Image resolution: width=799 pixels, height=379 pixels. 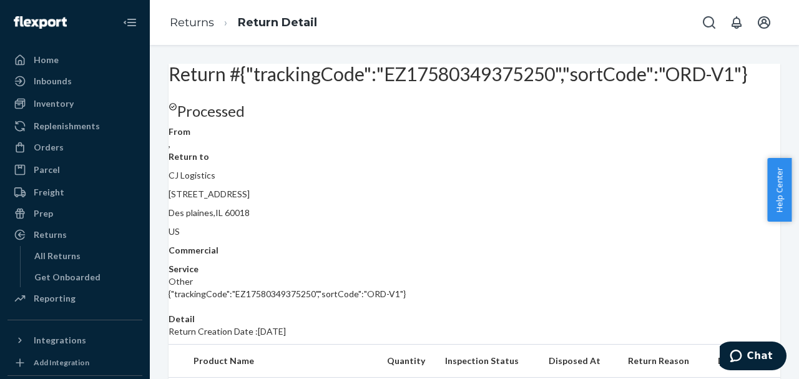 What do you see at coordinates (764, 22) in the screenshot?
I see `button: Open account menu` at bounding box center [764, 22].